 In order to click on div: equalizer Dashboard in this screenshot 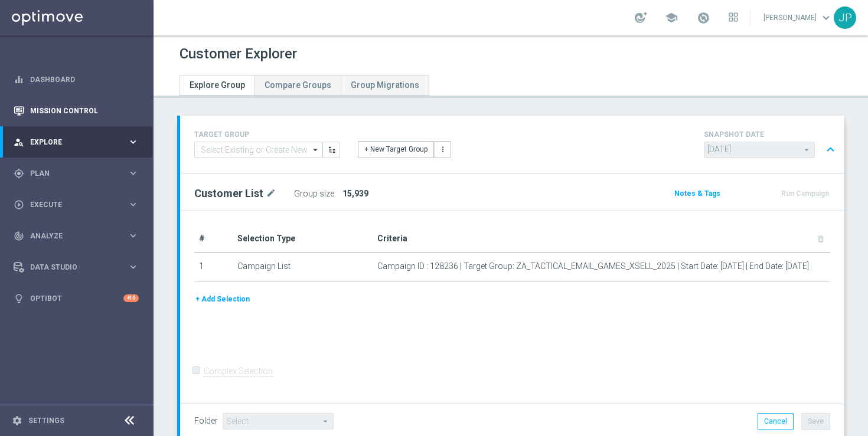, I will do `click(76, 80)`.